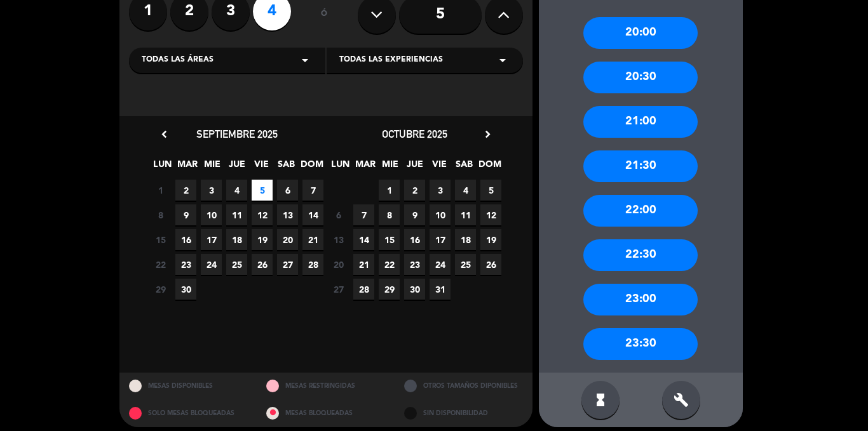 Image resolution: width=868 pixels, height=431 pixels. I want to click on span: Todas las áreas, so click(177, 60).